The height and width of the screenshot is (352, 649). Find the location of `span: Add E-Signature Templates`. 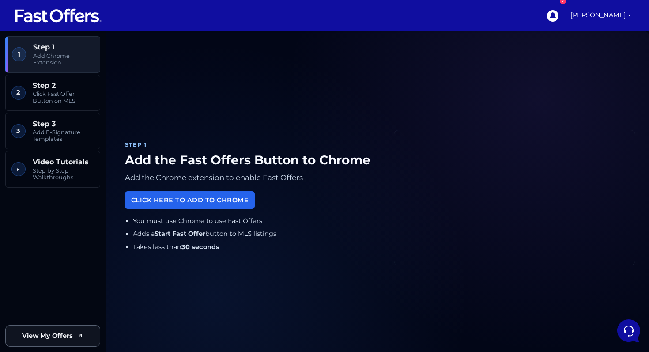

span: Add E-Signature Templates is located at coordinates (63, 136).